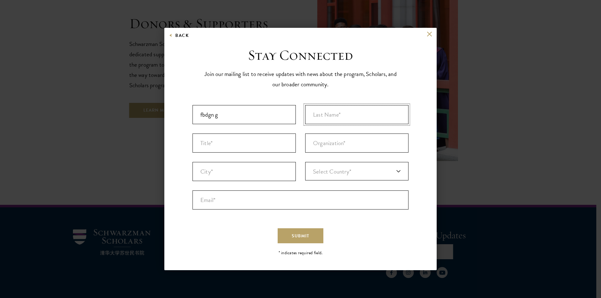 The height and width of the screenshot is (298, 601). What do you see at coordinates (301, 200) in the screenshot?
I see `input: Email*` at bounding box center [301, 200].